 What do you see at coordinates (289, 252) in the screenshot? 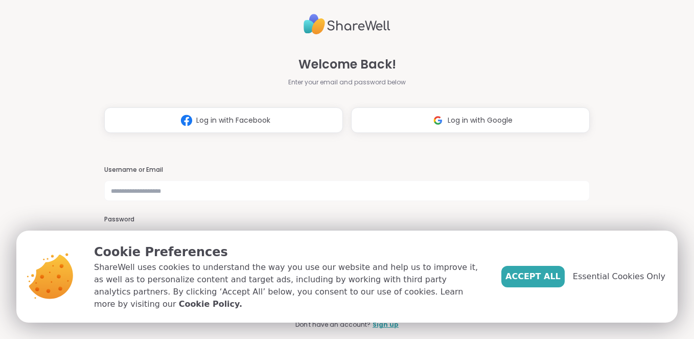
I see `p: Cookie Preferences` at bounding box center [289, 252].